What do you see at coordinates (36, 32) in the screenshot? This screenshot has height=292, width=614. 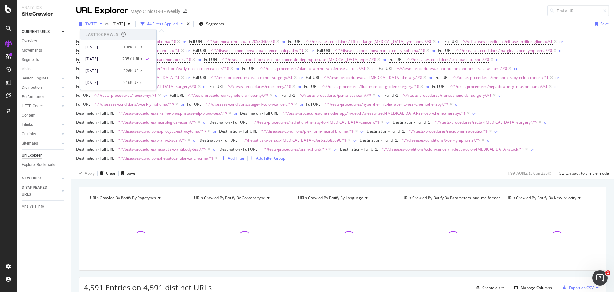 I see `div: CURRENT URLS` at bounding box center [36, 32].